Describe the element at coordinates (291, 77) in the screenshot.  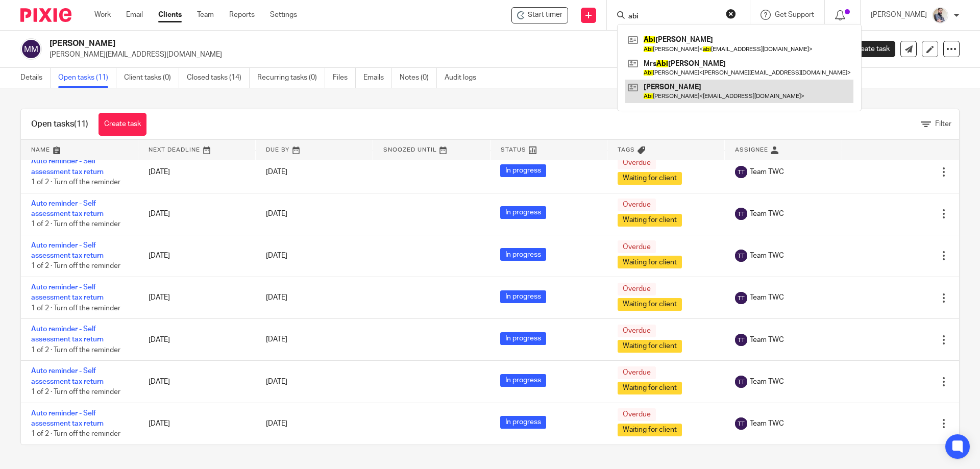
I see `a: Recurring tasks (0)` at that location.